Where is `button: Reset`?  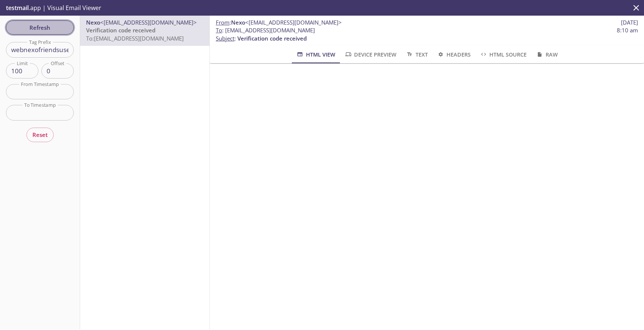
button: Reset is located at coordinates (40, 135).